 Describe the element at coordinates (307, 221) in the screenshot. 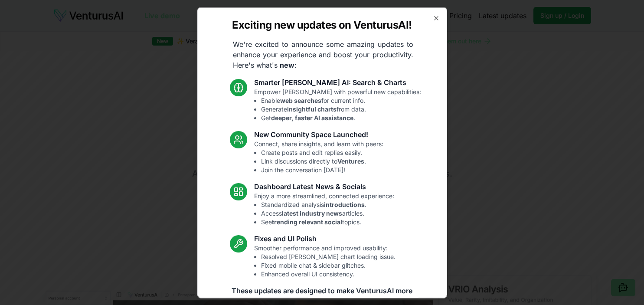

I see `strong: trending relevant social` at that location.